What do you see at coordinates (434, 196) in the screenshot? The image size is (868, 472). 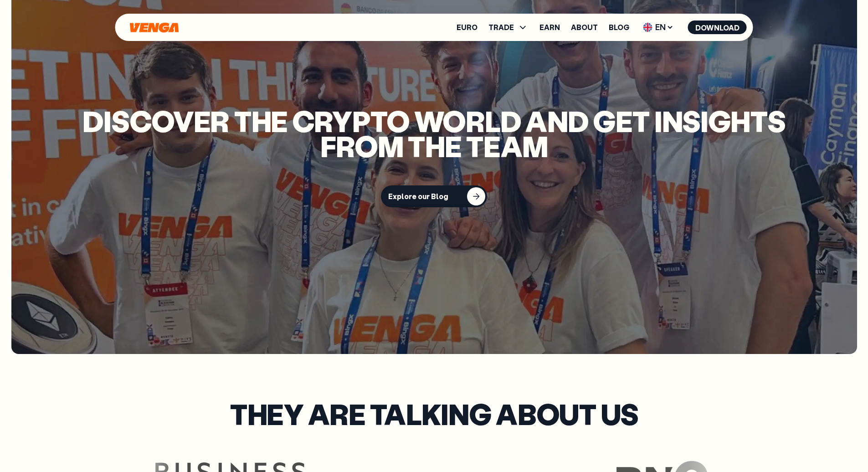 I see `a: Explore our Blog` at bounding box center [434, 196].